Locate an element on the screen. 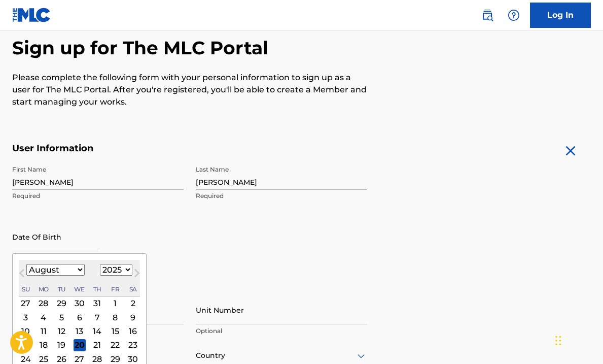  div: Choose Friday, August 22nd, 2025 is located at coordinates (115, 345).